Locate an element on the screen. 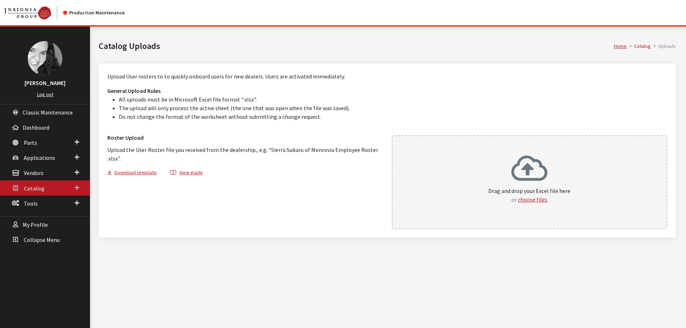 The height and width of the screenshot is (328, 686). span: Collapse Menu is located at coordinates (42, 240).